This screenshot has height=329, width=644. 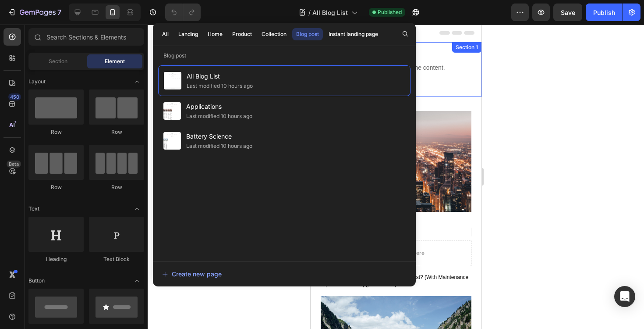 What do you see at coordinates (165, 34) in the screenshot?
I see `button: All` at bounding box center [165, 34].